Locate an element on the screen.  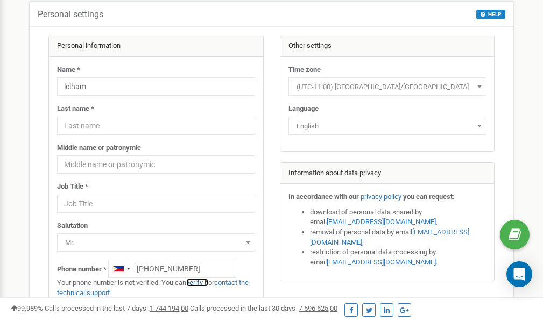
input: +1-800-555-55-55 is located at coordinates (172, 269).